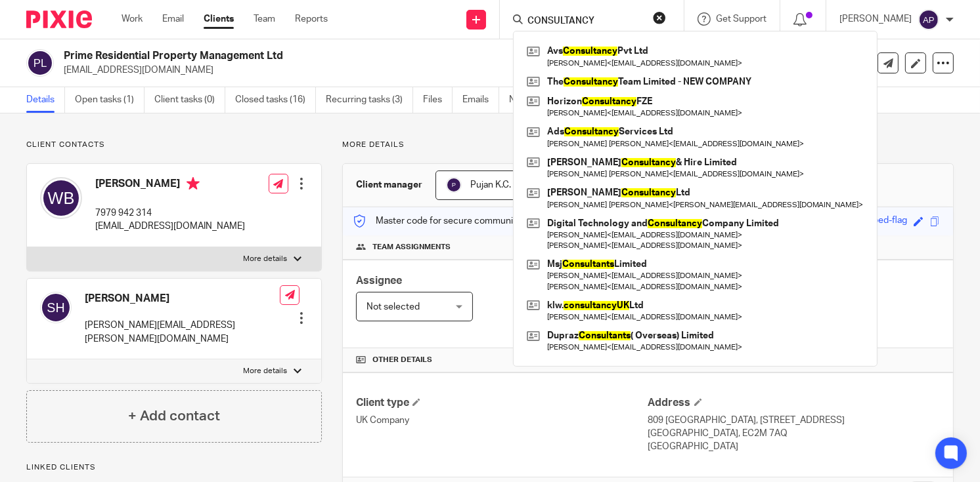  What do you see at coordinates (170, 213) in the screenshot?
I see `p: 7979 942 314` at bounding box center [170, 213].